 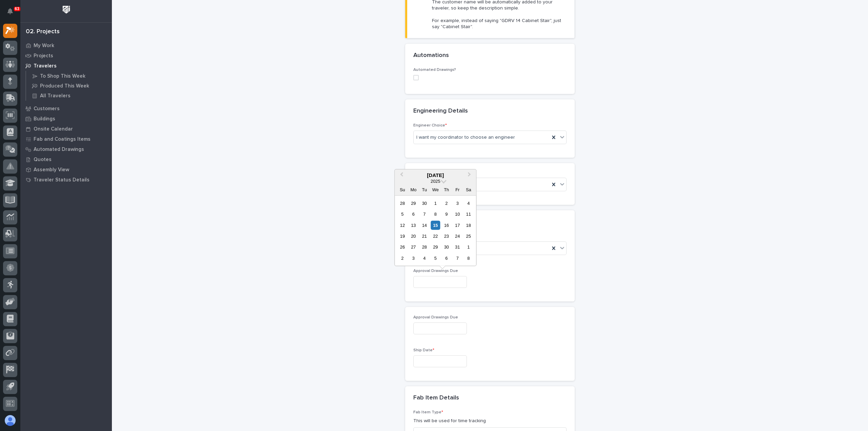 I want to click on div: Choose Tuesday, October 28th, 2025, so click(x=424, y=247).